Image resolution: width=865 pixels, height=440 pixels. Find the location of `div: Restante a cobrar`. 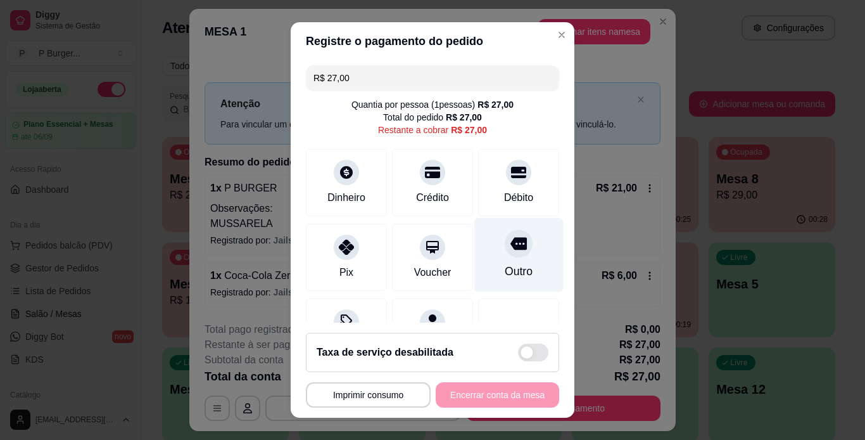

div: Restante a cobrar is located at coordinates (433, 130).